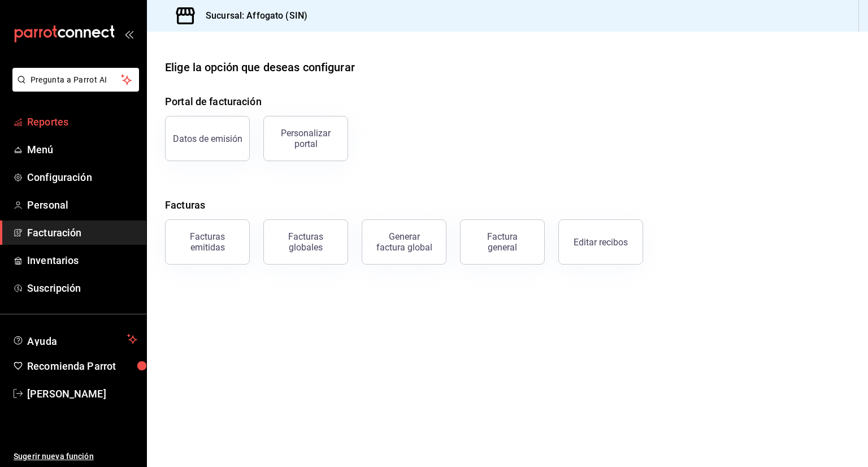 Image resolution: width=868 pixels, height=467 pixels. What do you see at coordinates (207, 242) in the screenshot?
I see `button: Facturas emitidas` at bounding box center [207, 242].